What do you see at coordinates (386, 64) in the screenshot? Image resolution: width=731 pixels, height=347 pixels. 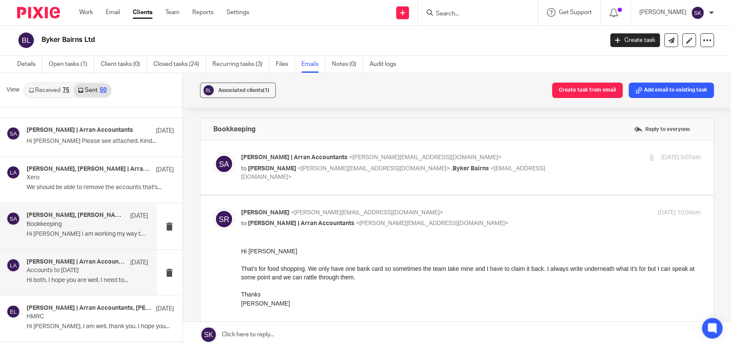 I see `a: Audit logs` at bounding box center [386, 64].